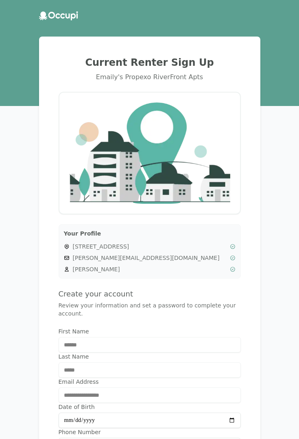 Image resolution: width=299 pixels, height=439 pixels. What do you see at coordinates (150, 382) in the screenshot?
I see `label: Email Address` at bounding box center [150, 382].